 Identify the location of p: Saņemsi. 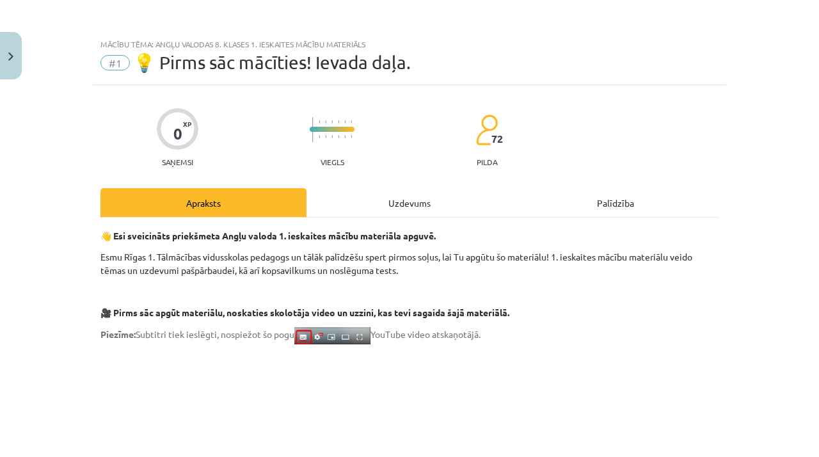
(177, 162).